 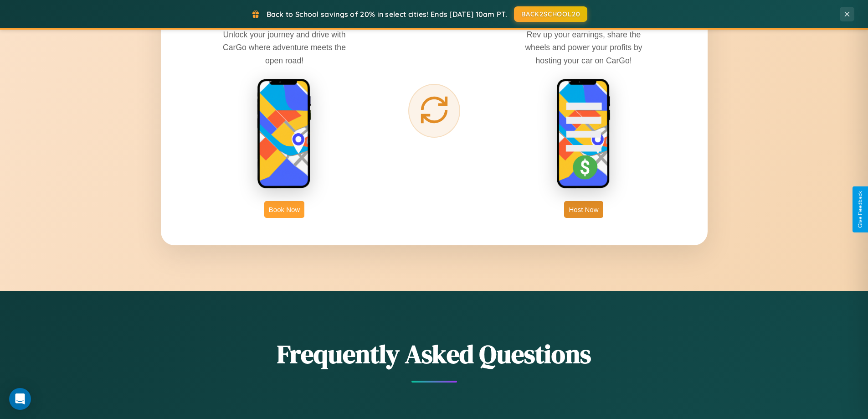 What do you see at coordinates (550, 14) in the screenshot?
I see `button: BACK2SCHOOL20` at bounding box center [550, 14].